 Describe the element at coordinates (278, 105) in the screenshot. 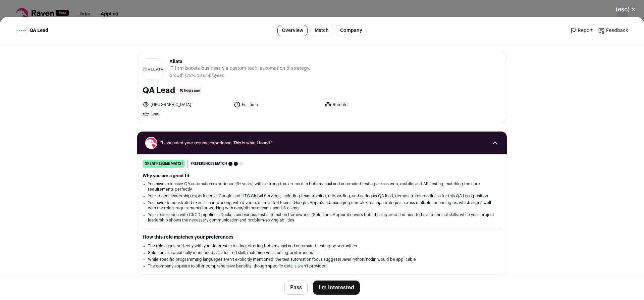

I see `li: Full time` at that location.